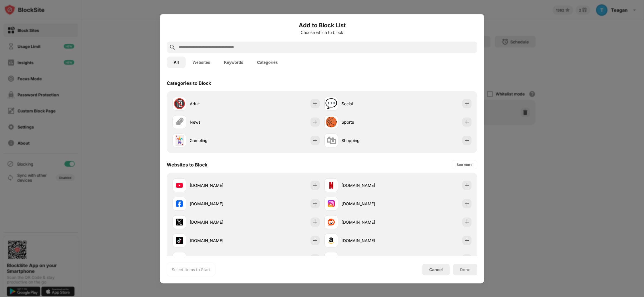  What do you see at coordinates (436, 270) in the screenshot?
I see `div: Cancel` at bounding box center [436, 270].